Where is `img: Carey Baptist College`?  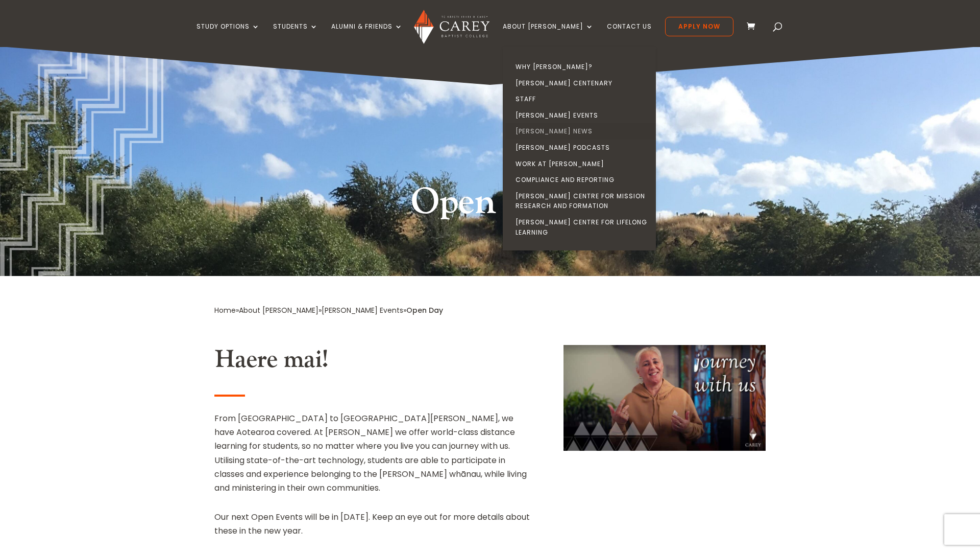 img: Carey Baptist College is located at coordinates (451, 27).